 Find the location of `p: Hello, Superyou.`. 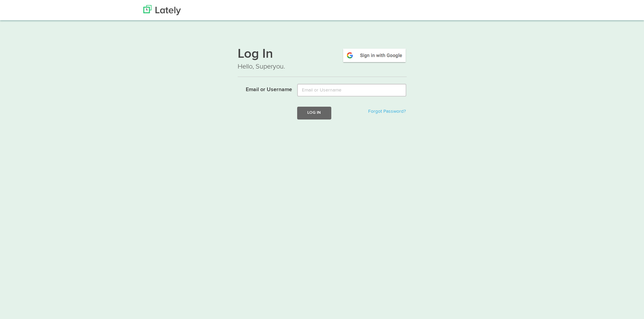

p: Hello, Superyou. is located at coordinates (322, 67).